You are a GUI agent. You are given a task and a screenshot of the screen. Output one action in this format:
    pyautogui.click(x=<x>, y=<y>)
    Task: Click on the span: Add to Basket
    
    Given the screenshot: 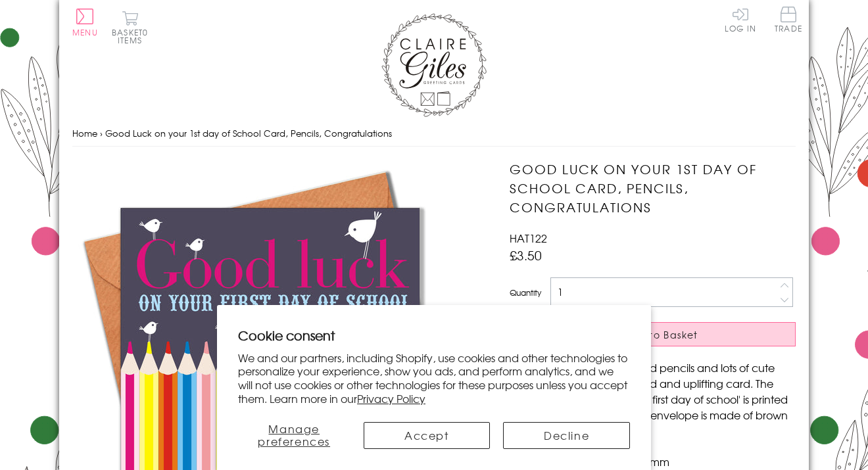 What is the action you would take?
    pyautogui.click(x=661, y=335)
    